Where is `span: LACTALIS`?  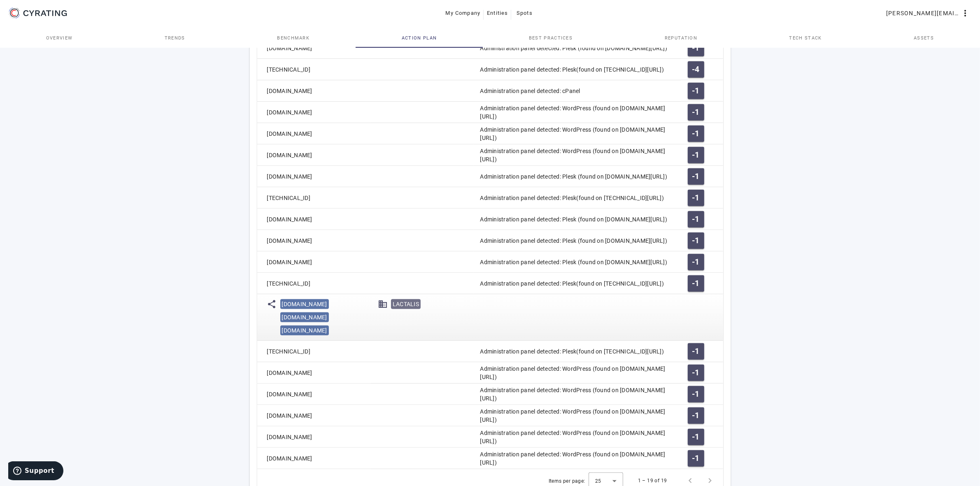 span: LACTALIS is located at coordinates (406, 304).